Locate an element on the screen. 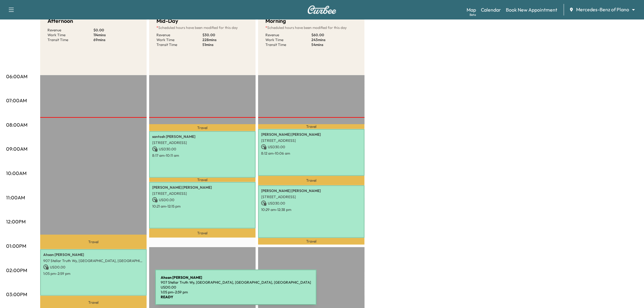 Image resolution: width=644 pixels, height=308 pixels. p: 69 mins is located at coordinates (116, 40).